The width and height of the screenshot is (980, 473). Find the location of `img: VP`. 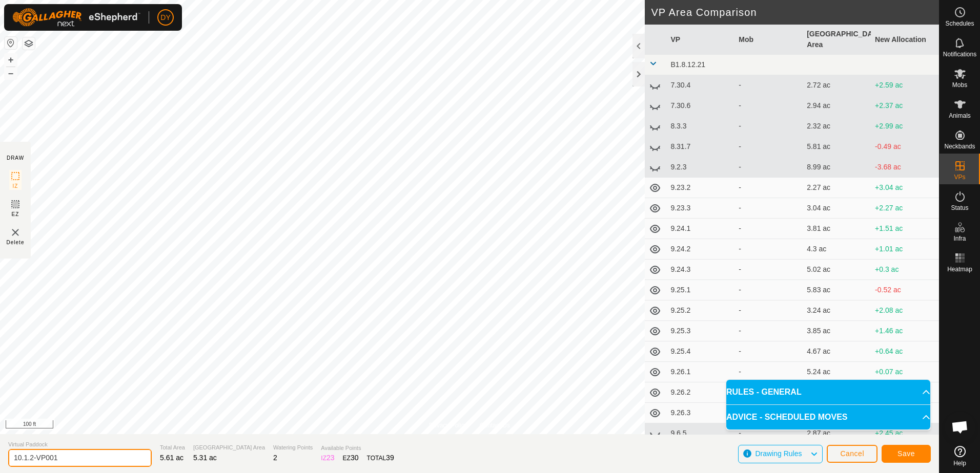

img: VP is located at coordinates (16, 233).